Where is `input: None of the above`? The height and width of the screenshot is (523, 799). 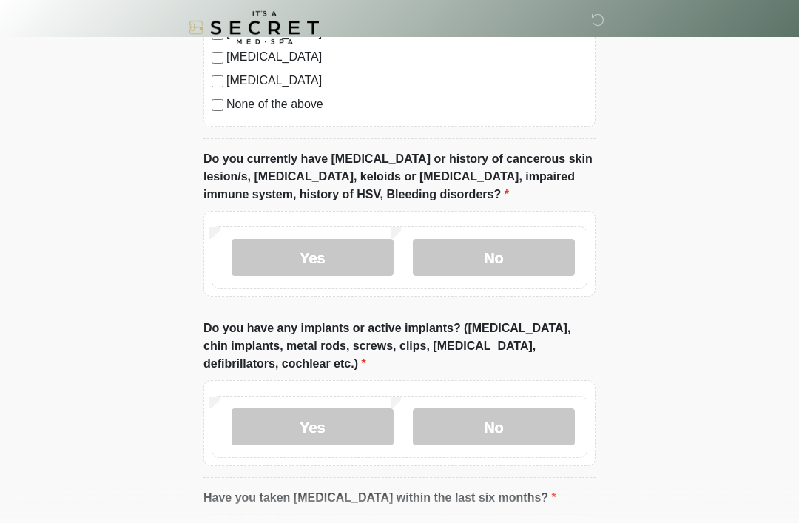 input: None of the above is located at coordinates (218, 106).